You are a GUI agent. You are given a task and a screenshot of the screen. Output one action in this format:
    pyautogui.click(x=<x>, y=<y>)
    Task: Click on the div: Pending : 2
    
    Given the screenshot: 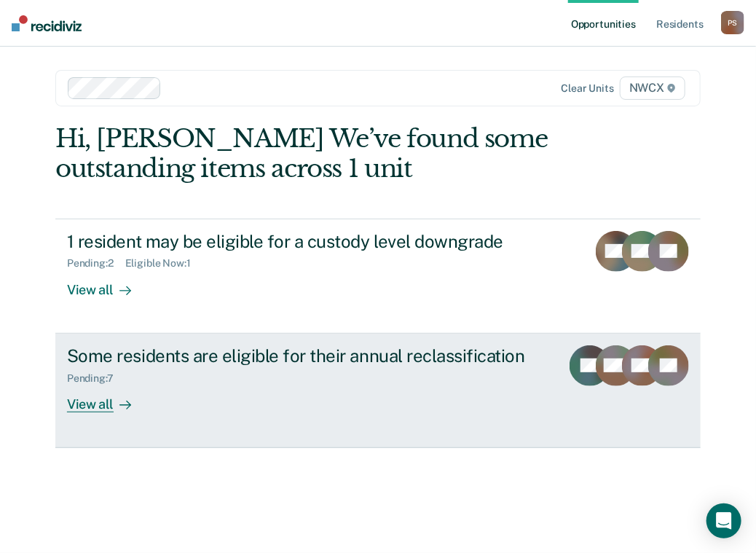 What is the action you would take?
    pyautogui.click(x=96, y=263)
    